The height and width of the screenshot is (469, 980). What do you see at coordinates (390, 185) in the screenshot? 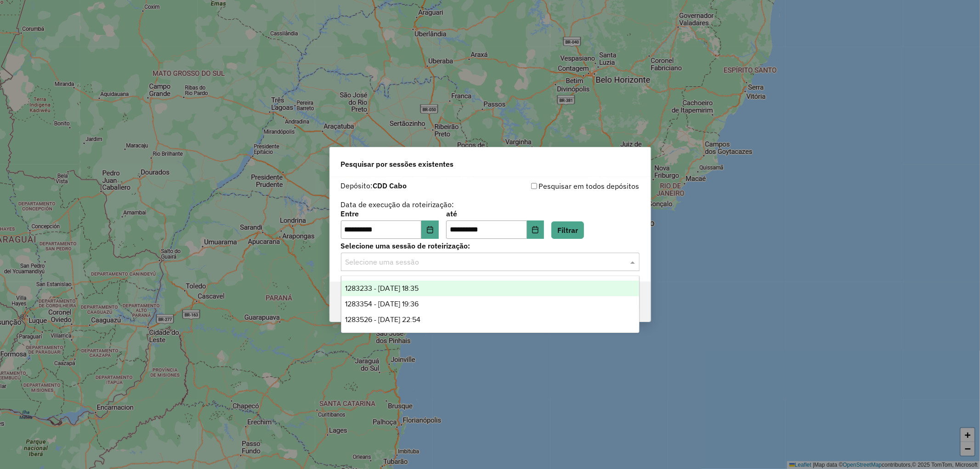
I see `strong: CDD Cabo` at bounding box center [390, 185].